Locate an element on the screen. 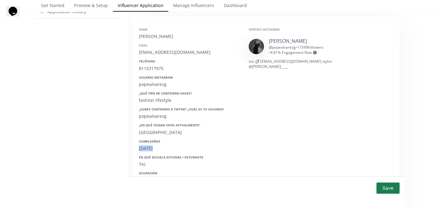 The width and height of the screenshot is (440, 208). strong: ¿Subes contenido a Tiktok? ¿Cuál es tu usuario? is located at coordinates (181, 109).